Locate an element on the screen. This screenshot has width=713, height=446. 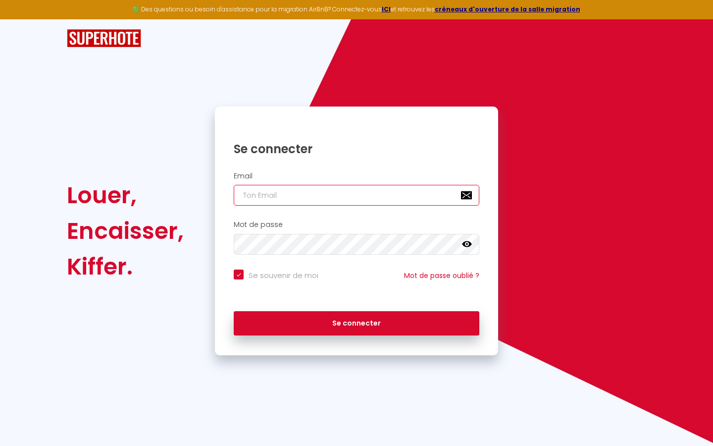
h1: Se connecter is located at coordinates (357, 149).